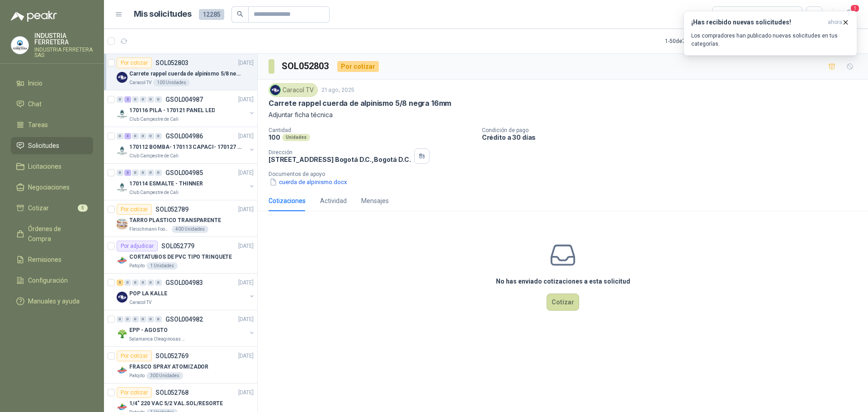 The height and width of the screenshot is (412, 868). What do you see at coordinates (178, 246) in the screenshot?
I see `p: SOL052779` at bounding box center [178, 246].